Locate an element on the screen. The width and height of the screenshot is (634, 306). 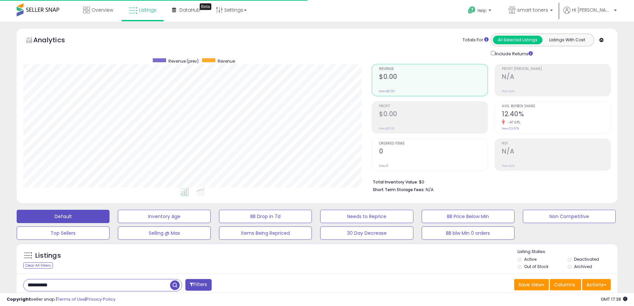
button: Non Competitive is located at coordinates (569, 216).